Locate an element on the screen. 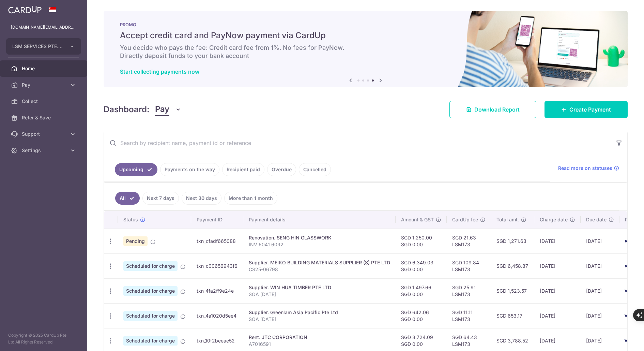 Image resolution: width=644 pixels, height=351 pixels. th: Payment details is located at coordinates (319, 220).